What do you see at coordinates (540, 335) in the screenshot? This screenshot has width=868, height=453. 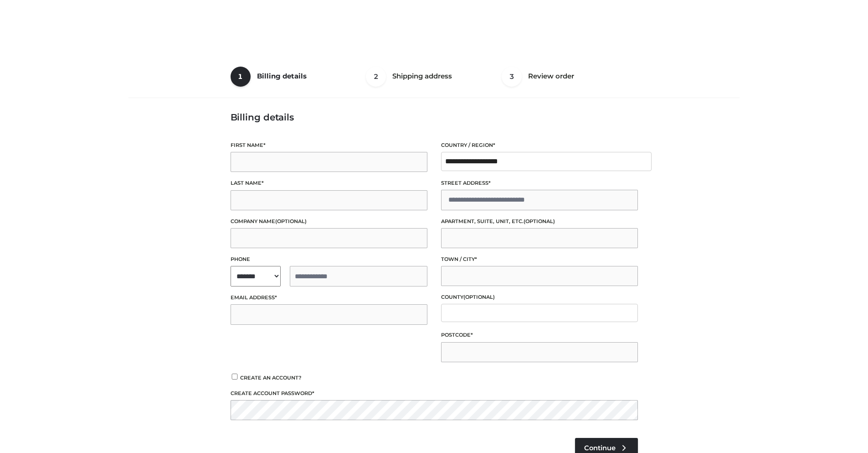 I see `label: Postcode` at bounding box center [540, 335].